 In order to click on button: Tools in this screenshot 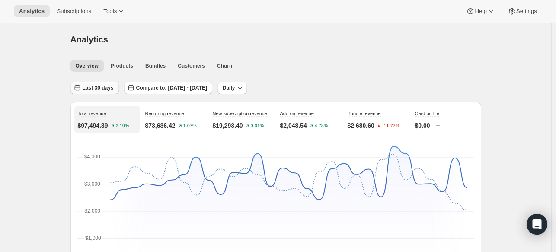, I will do `click(114, 11)`.